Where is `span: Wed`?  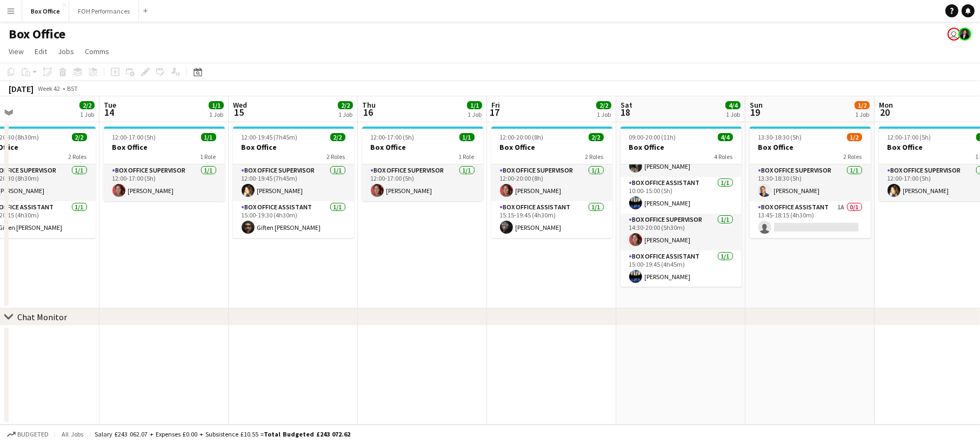 span: Wed is located at coordinates (240, 105).